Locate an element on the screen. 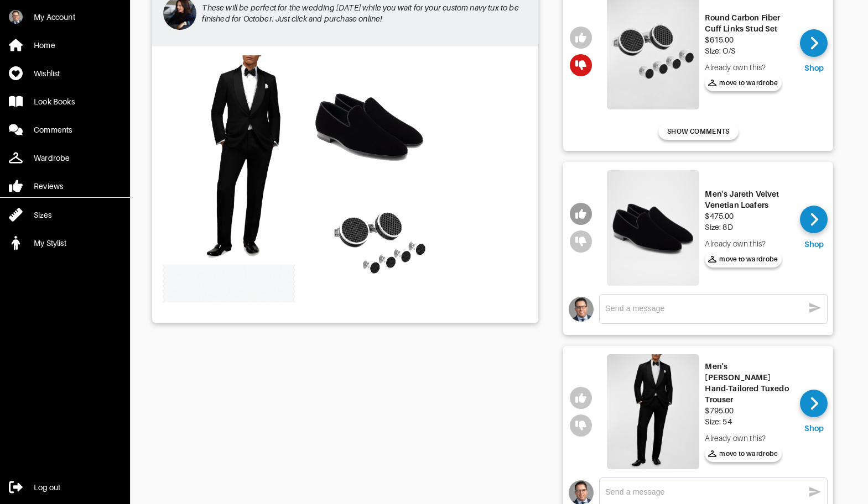 The height and width of the screenshot is (504, 868). div: Home is located at coordinates (45, 45).